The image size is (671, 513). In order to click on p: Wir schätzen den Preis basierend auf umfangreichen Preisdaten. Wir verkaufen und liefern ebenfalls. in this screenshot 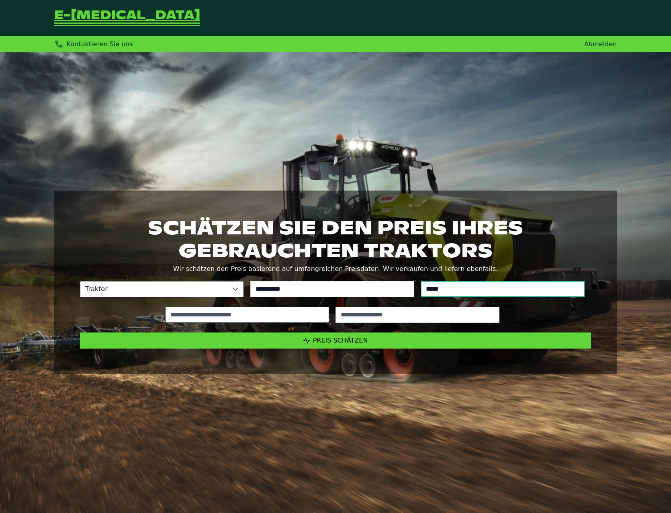, I will do `click(336, 269)`.